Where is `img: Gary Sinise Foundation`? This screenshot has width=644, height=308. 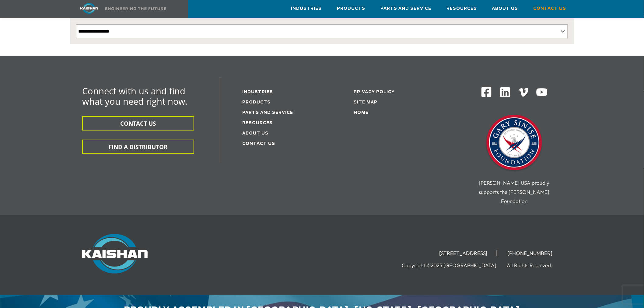 img: Gary Sinise Foundation is located at coordinates (514, 143).